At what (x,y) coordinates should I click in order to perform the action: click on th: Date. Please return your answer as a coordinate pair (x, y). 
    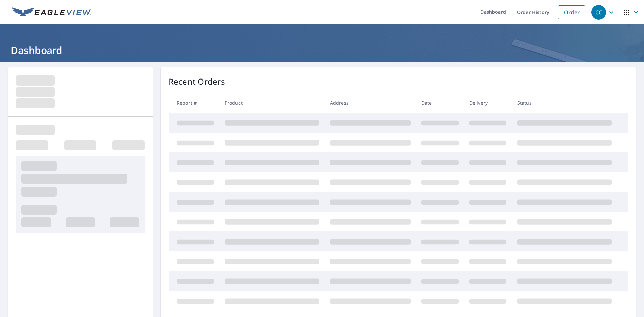
    Looking at the image, I should click on (440, 103).